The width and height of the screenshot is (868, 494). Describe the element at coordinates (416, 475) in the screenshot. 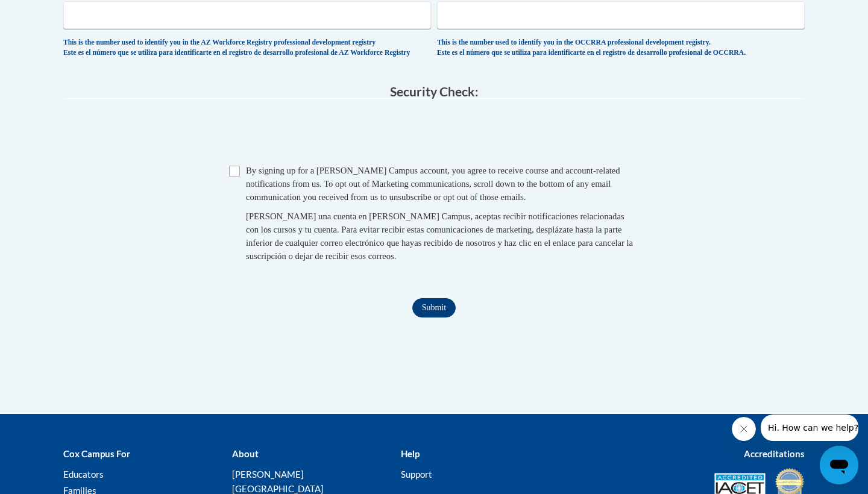

I see `a: Support` at that location.